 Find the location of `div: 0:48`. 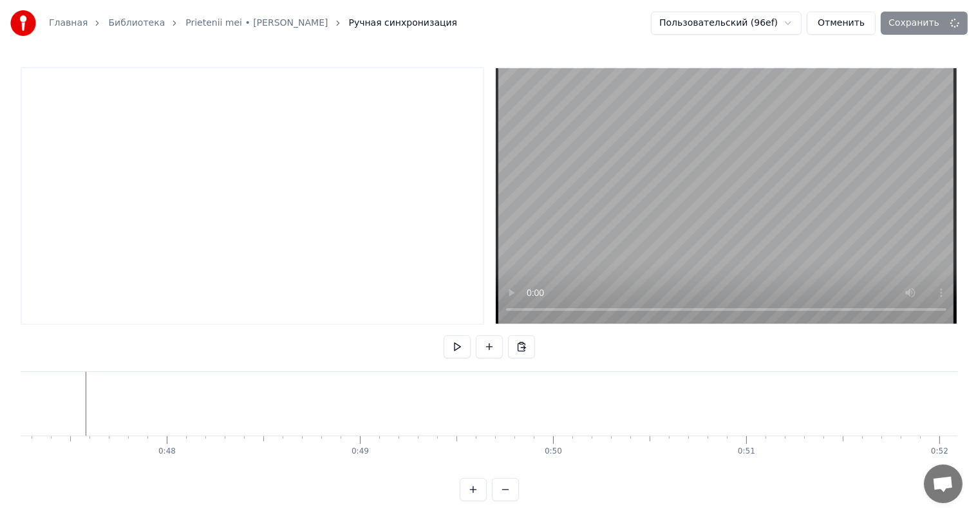

div: 0:48 is located at coordinates (167, 452).